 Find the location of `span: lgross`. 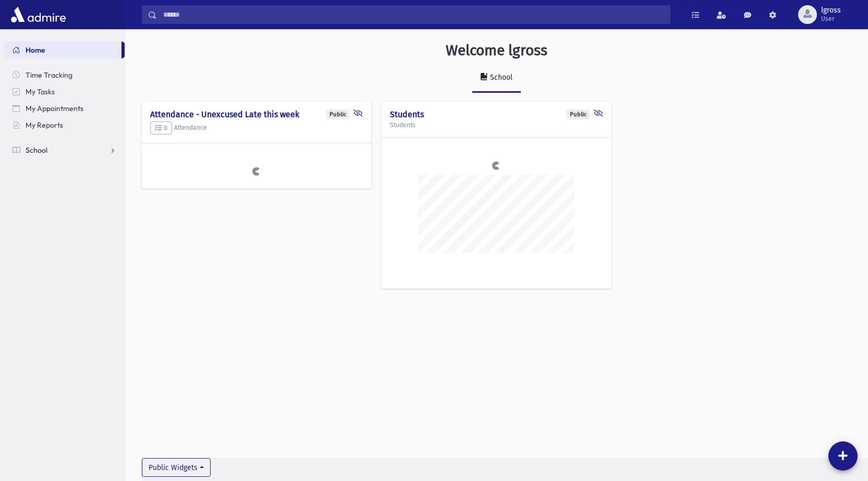

span: lgross is located at coordinates (831, 10).